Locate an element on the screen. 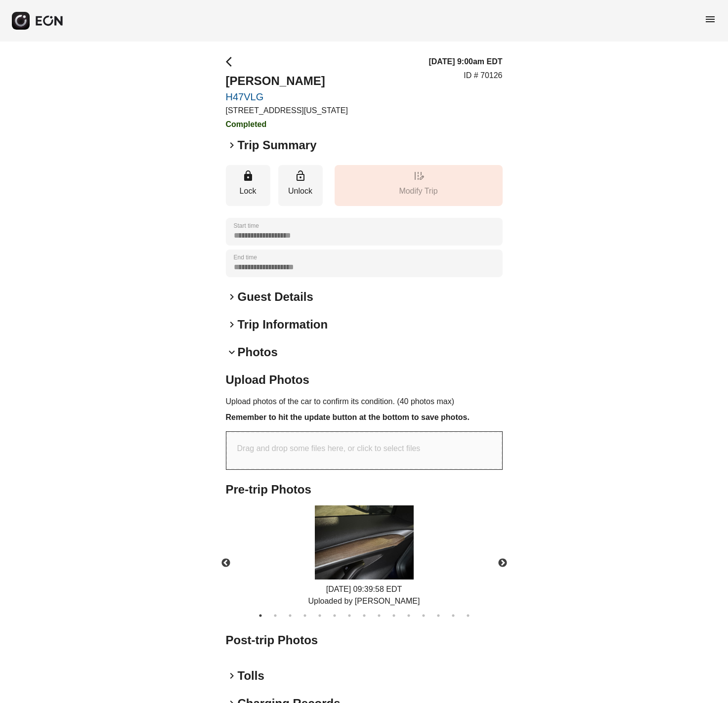 The width and height of the screenshot is (728, 703). button: 1 is located at coordinates (261, 615).